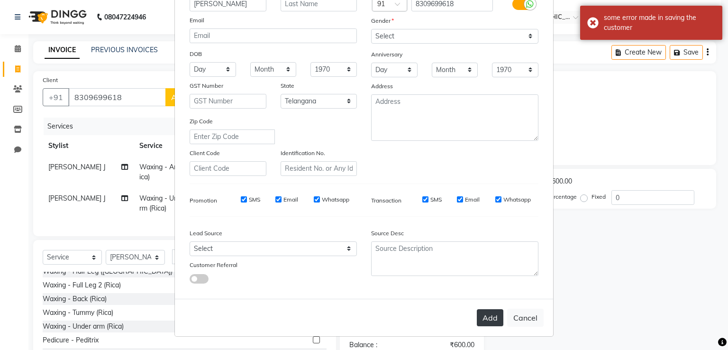  Describe the element at coordinates (228, 168) in the screenshot. I see `input: Client Code` at that location.